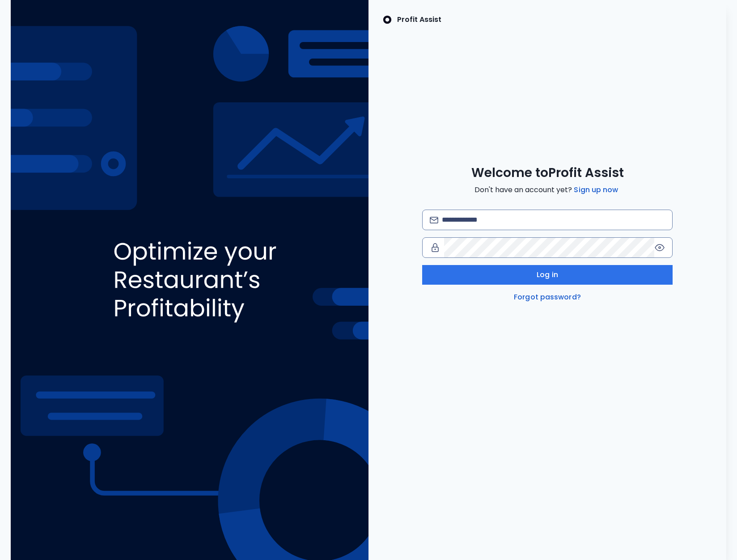  Describe the element at coordinates (547, 298) in the screenshot. I see `a: Forgot password?` at that location.